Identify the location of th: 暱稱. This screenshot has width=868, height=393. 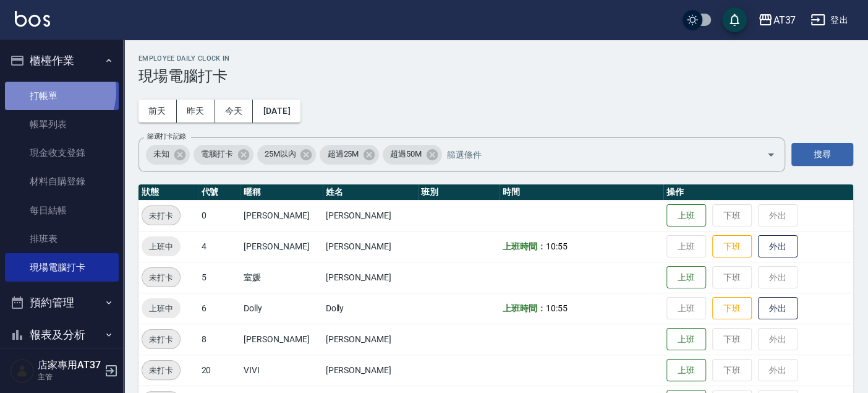
(282, 193).